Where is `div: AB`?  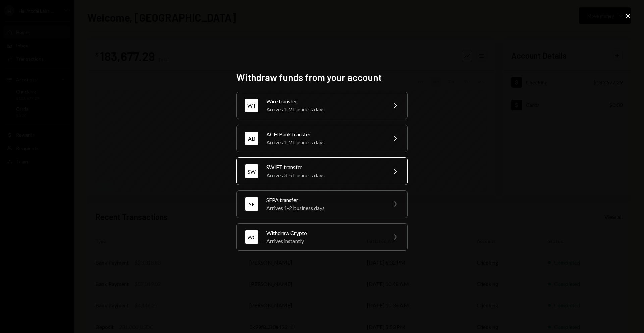
div: AB is located at coordinates (252, 138).